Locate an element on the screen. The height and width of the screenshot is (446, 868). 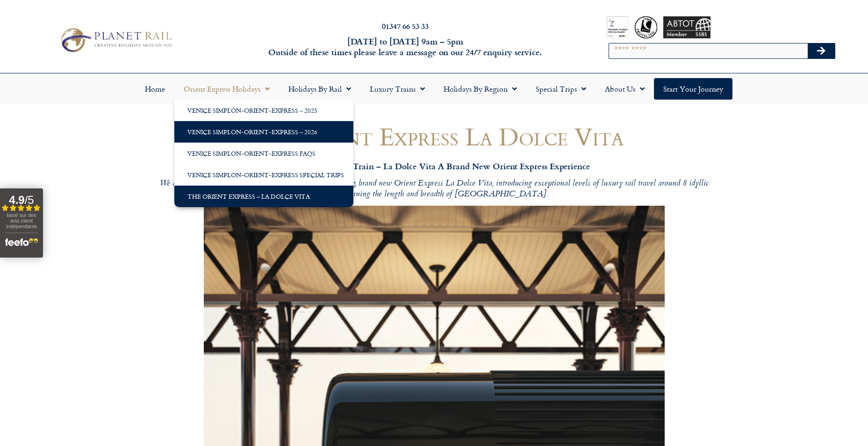
p: We are delighted to be able to offer details on the forthcoming, brand new Orient Express La Dolc... is located at coordinates (434, 189).